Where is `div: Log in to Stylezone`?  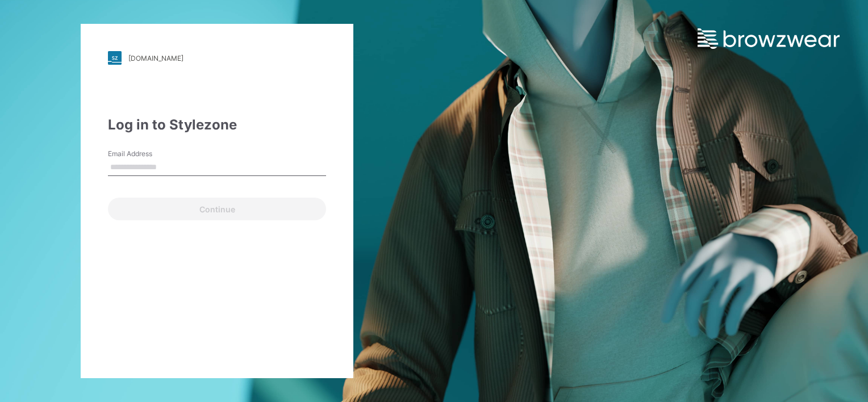
div: Log in to Stylezone is located at coordinates (217, 125).